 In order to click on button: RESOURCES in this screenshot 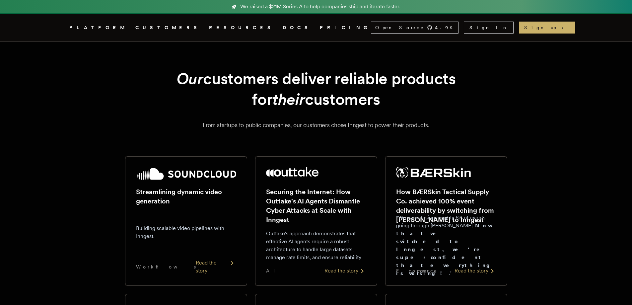, I will do `click(242, 28)`.